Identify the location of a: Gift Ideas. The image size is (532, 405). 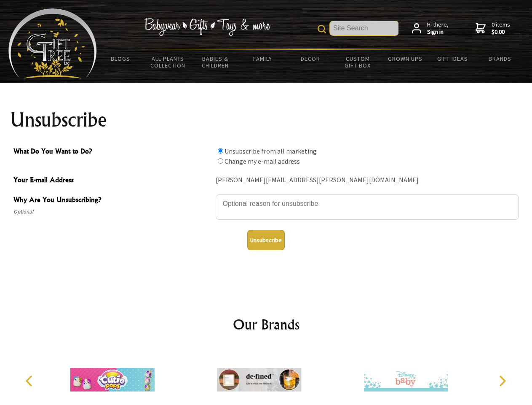
(453, 59).